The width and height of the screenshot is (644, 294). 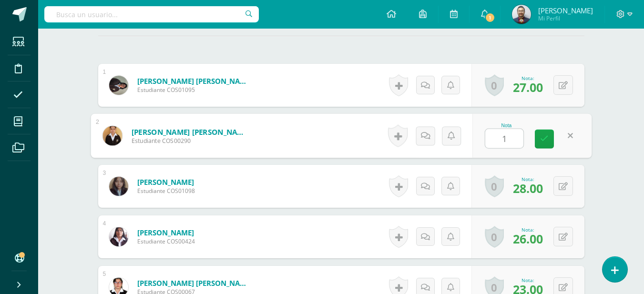 I want to click on span: 28.00, so click(x=528, y=188).